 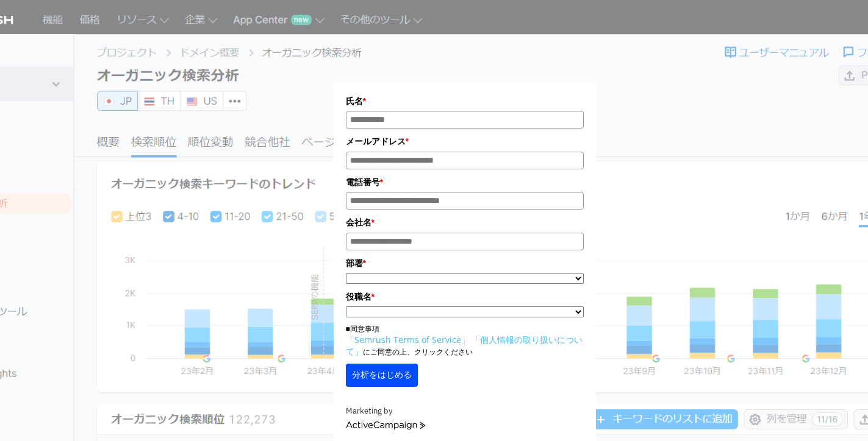 I want to click on label: 氏名, so click(x=465, y=101).